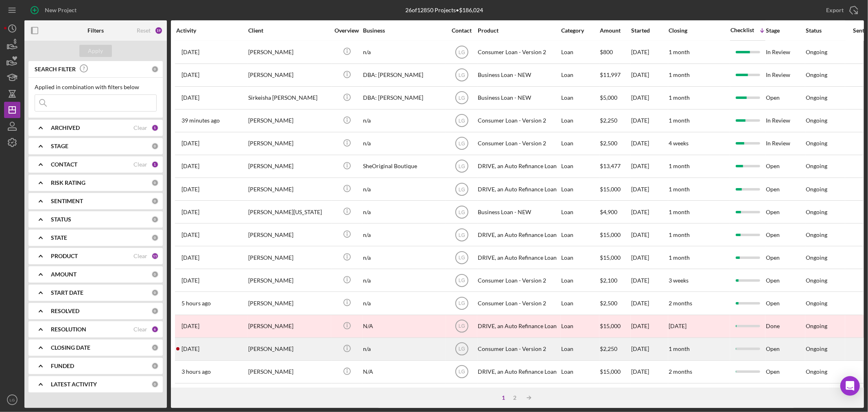 The width and height of the screenshot is (868, 412). What do you see at coordinates (54, 10) in the screenshot?
I see `button: New Project` at bounding box center [54, 10].